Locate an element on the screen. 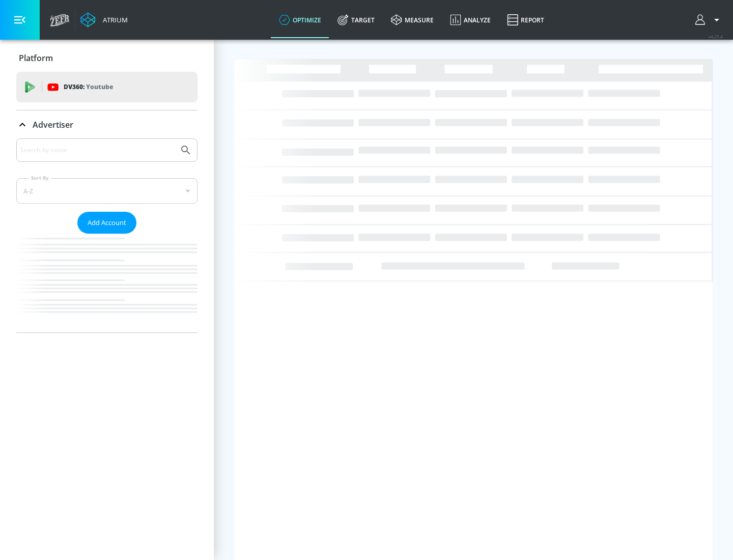  p: Platform is located at coordinates (36, 58).